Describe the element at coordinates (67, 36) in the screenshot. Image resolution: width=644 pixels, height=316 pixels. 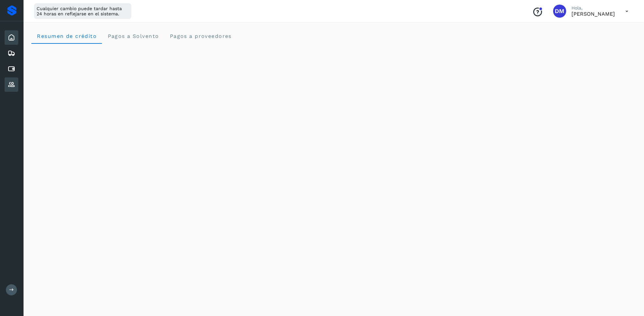
I see `span: Resumen de crédito` at that location.